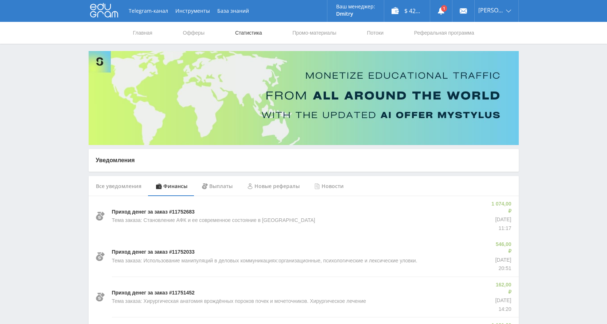  I want to click on p: Тема заказа: Использование манипуляций в деловых коммуникациях:организационные, психологические и..., so click(265, 261).